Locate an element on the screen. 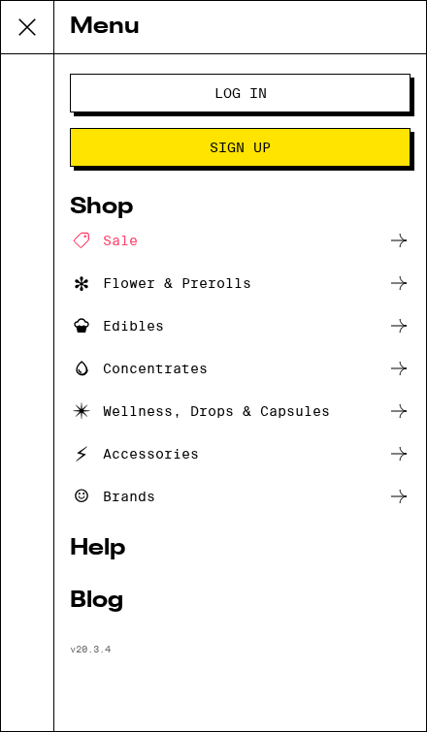 The height and width of the screenshot is (732, 427). button: Log In is located at coordinates (240, 93).